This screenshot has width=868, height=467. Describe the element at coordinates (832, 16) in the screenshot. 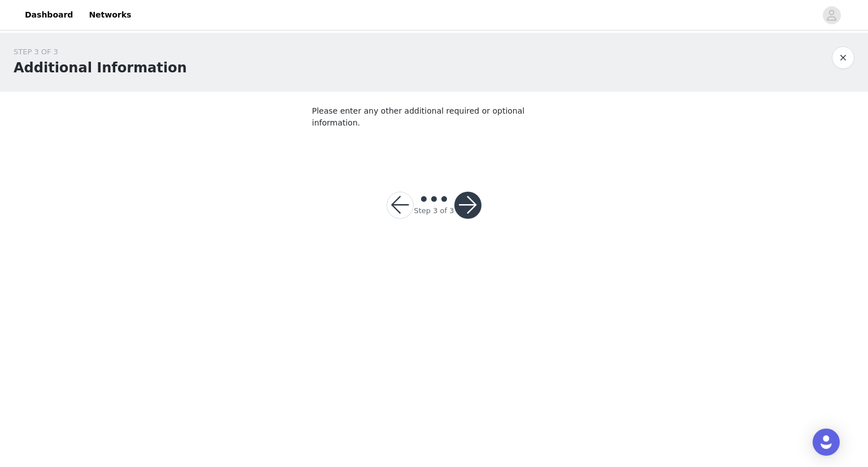

I see `div: avatar` at that location.